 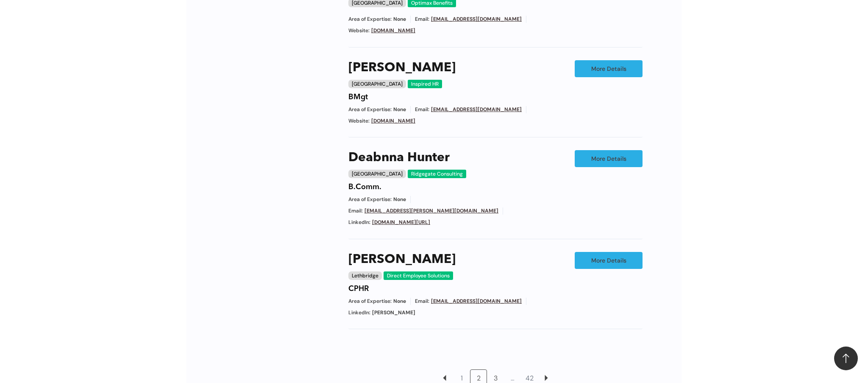 I want to click on div: Direct Employee Solutions, so click(x=418, y=276).